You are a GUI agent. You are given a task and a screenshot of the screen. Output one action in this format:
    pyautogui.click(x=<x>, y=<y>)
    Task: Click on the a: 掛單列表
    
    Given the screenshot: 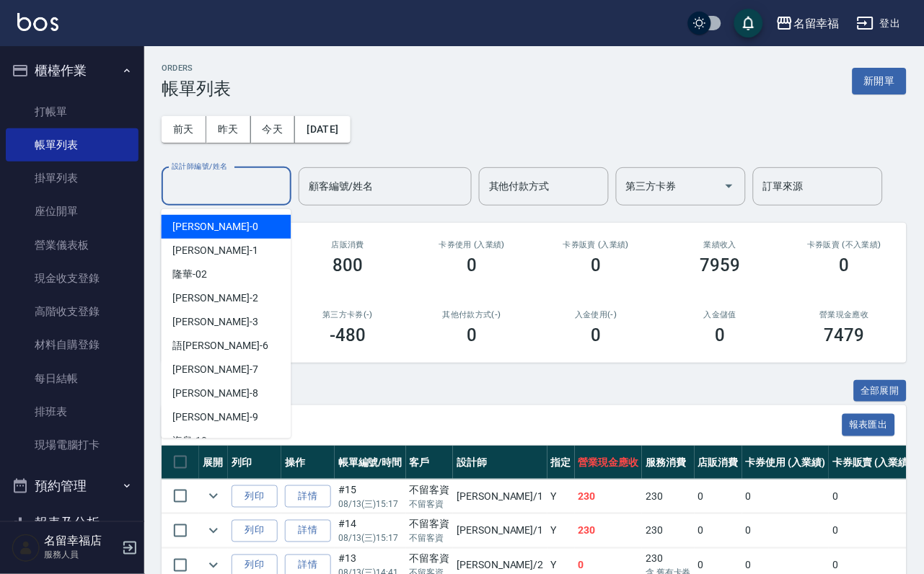 What is the action you would take?
    pyautogui.click(x=72, y=178)
    